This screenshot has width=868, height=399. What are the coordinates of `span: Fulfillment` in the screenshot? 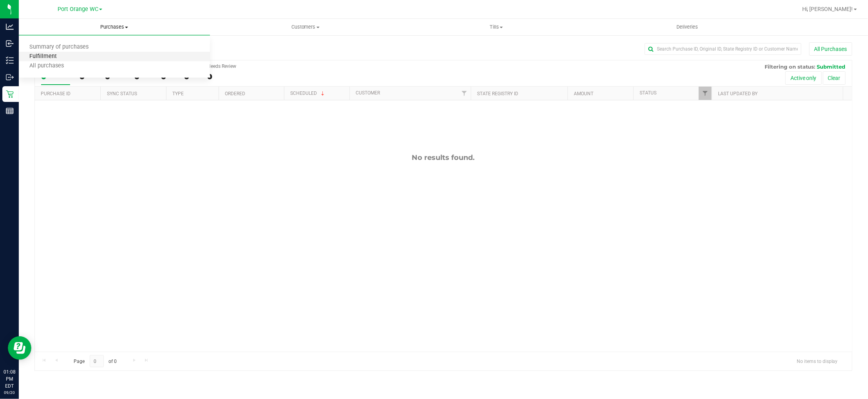 It's located at (43, 56).